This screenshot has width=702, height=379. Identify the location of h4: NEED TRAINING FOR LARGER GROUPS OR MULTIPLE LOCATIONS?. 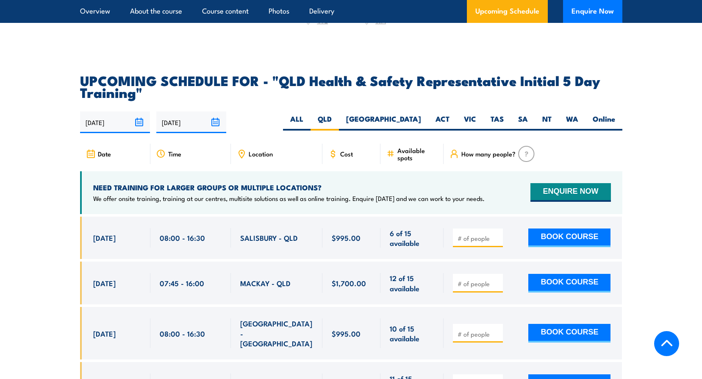
(289, 187).